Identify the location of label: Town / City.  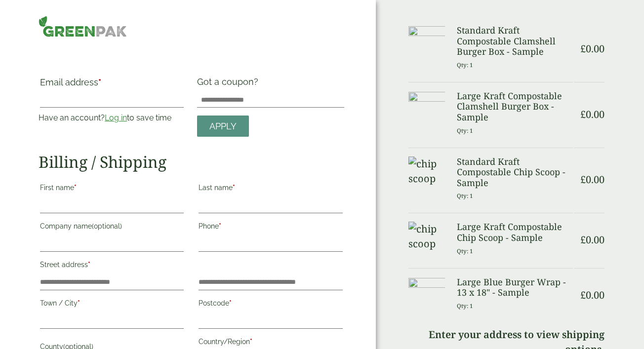
(112, 305).